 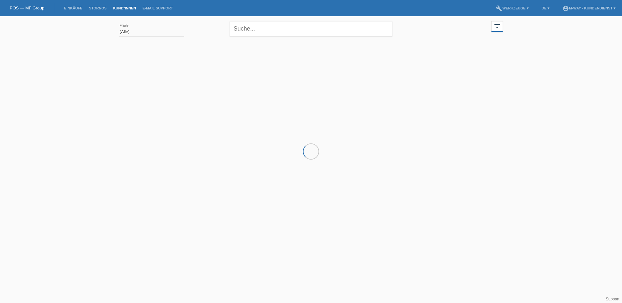 I want to click on a: Kund*innen, so click(x=125, y=8).